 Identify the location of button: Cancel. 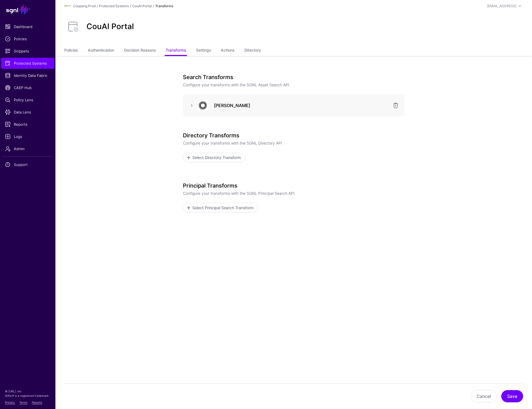
(484, 396).